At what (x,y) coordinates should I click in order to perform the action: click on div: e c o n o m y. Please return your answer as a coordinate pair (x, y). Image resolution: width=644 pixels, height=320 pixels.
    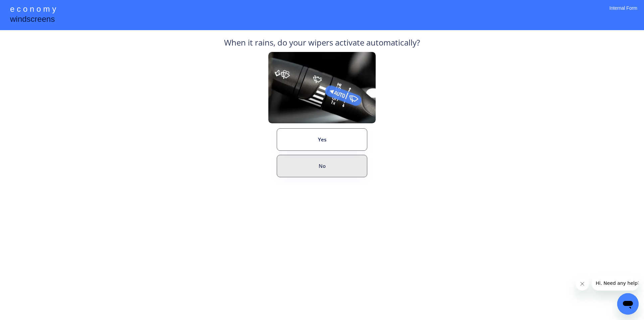
    Looking at the image, I should click on (33, 10).